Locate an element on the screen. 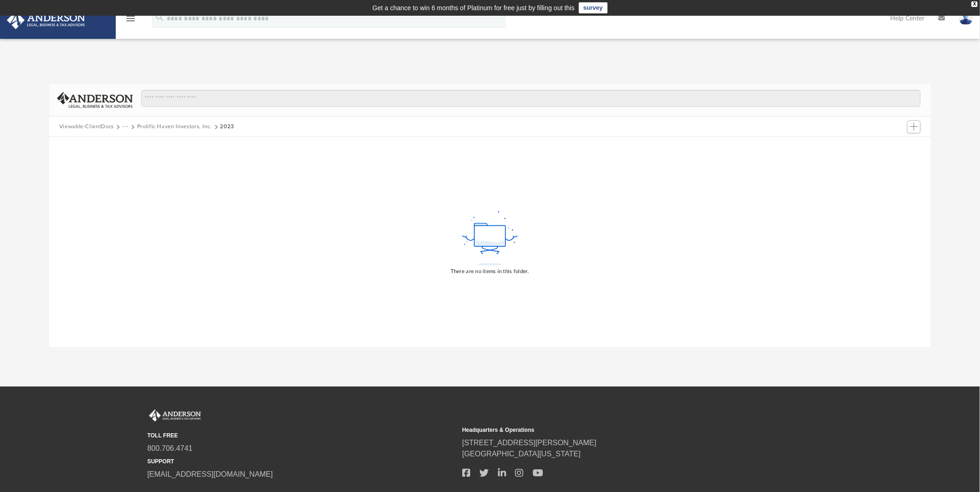 This screenshot has height=492, width=980. div: There are no items in this folder. is located at coordinates (490, 272).